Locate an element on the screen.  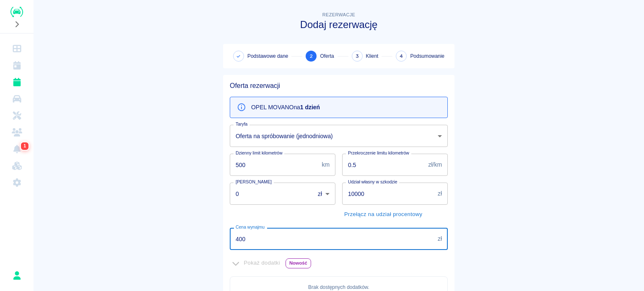
a: Flota is located at coordinates (17, 99).